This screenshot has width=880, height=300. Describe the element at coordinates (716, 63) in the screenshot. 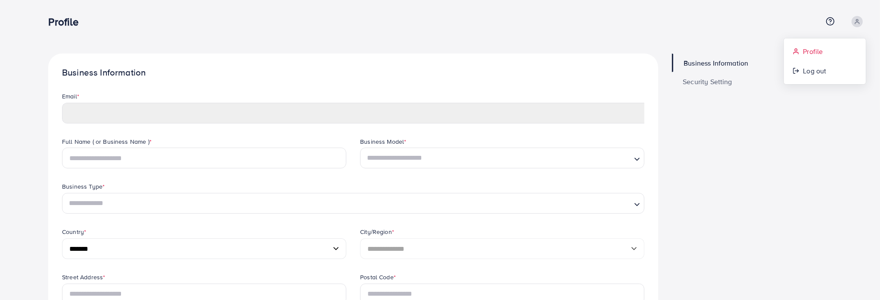

I see `span: Business Information` at that location.